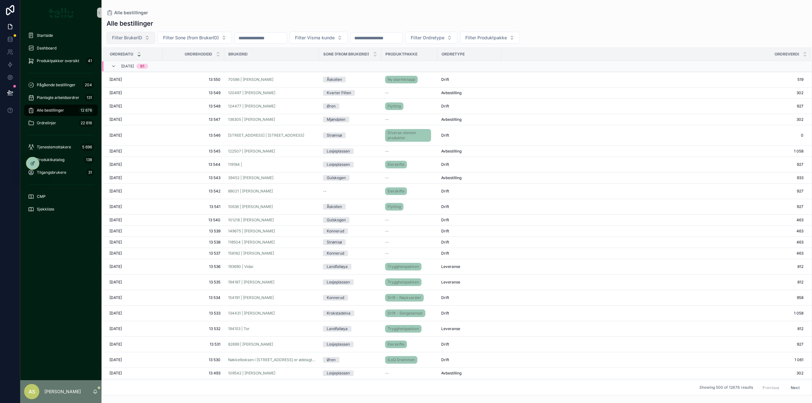 This screenshot has height=403, width=812. What do you see at coordinates (652, 178) in the screenshot?
I see `a: 933` at bounding box center [652, 178].